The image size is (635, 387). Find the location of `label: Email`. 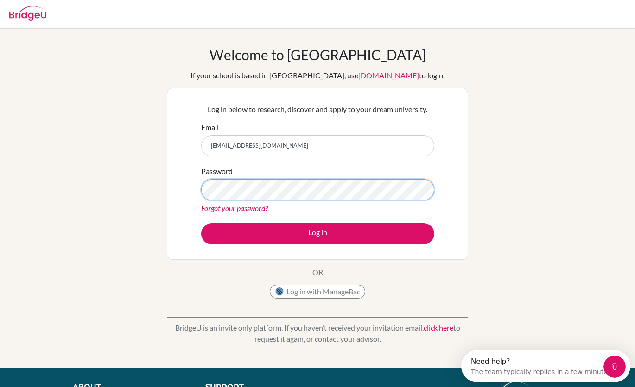

label: Email is located at coordinates (210, 127).